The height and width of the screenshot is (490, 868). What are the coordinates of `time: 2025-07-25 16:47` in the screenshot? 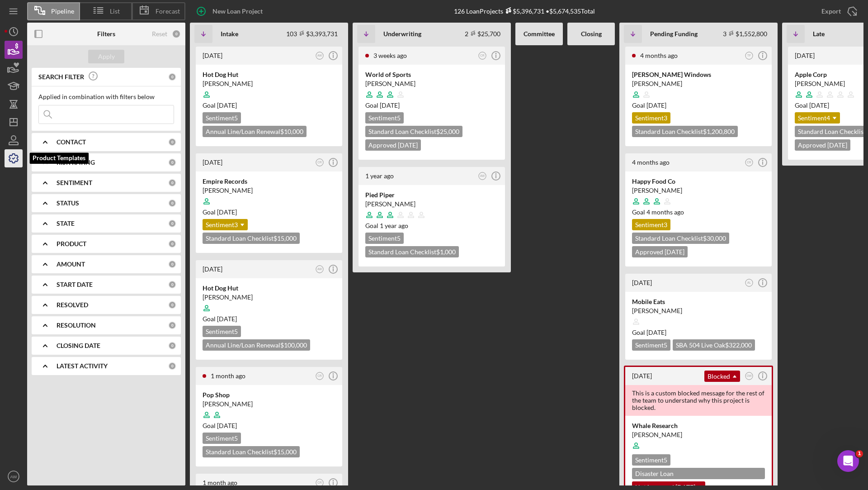 It's located at (219, 483).